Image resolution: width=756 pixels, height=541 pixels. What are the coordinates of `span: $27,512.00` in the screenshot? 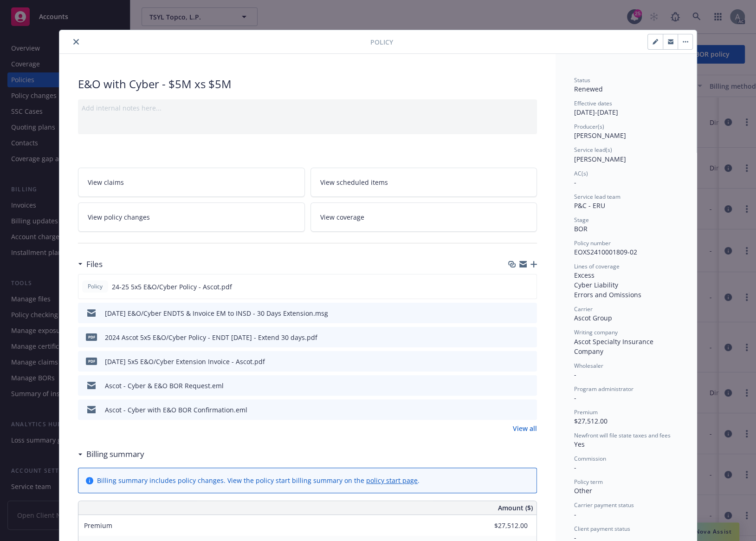 It's located at (590, 420).